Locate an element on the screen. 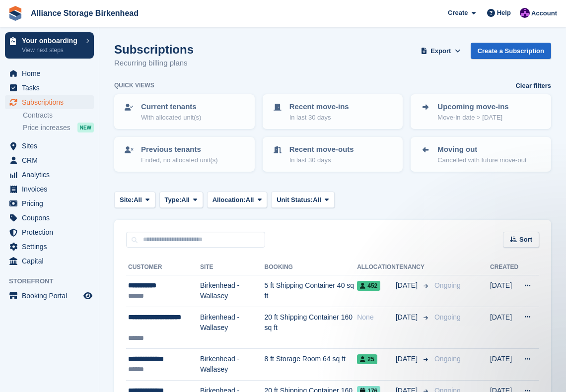 The height and width of the screenshot is (392, 566). th: Tenancy is located at coordinates (413, 268).